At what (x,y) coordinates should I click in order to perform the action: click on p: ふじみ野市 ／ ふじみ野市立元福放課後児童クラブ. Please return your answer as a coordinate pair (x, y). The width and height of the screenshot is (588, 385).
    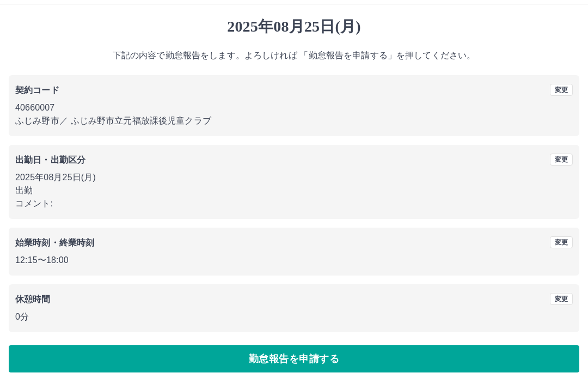
    Looking at the image, I should click on (294, 121).